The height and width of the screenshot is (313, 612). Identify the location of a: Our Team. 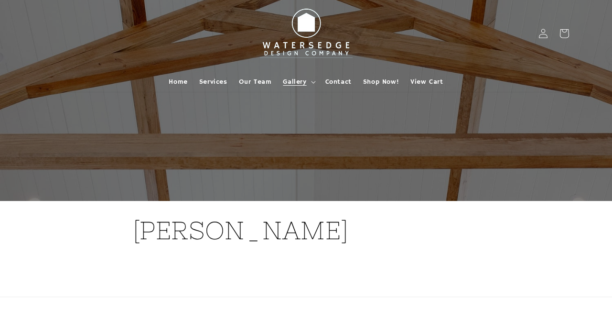
(255, 82).